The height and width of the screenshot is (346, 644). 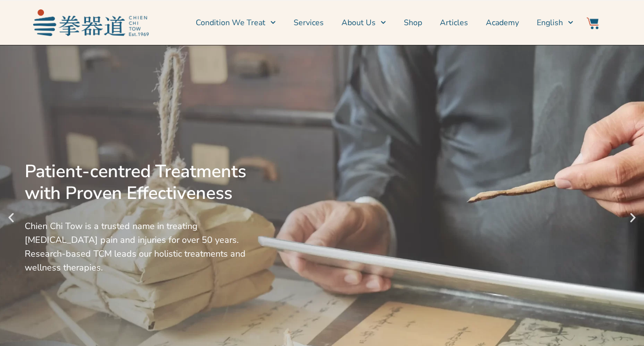 What do you see at coordinates (413, 23) in the screenshot?
I see `a: Shop` at bounding box center [413, 23].